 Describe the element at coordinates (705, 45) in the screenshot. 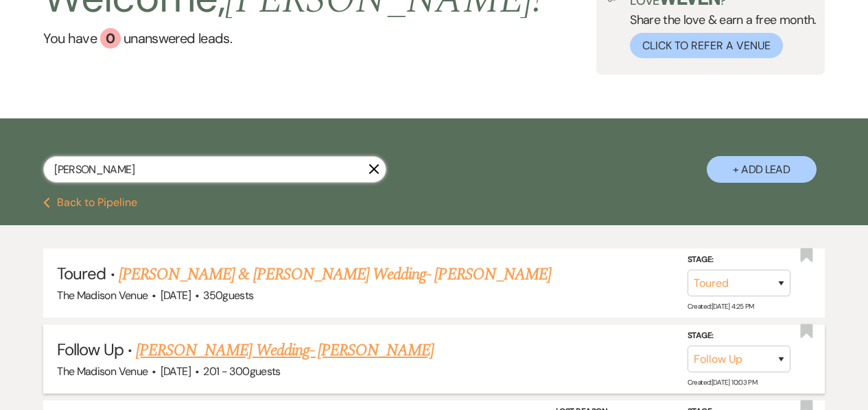

I see `button: Click to Refer a Venue` at that location.